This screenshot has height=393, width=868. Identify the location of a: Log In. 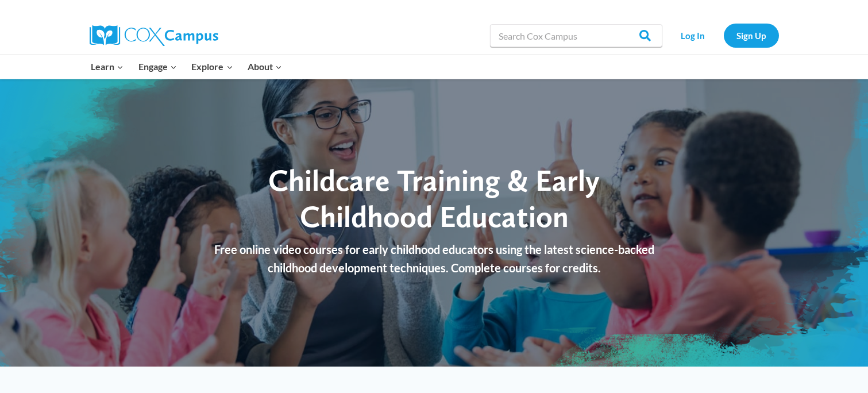
(693, 35).